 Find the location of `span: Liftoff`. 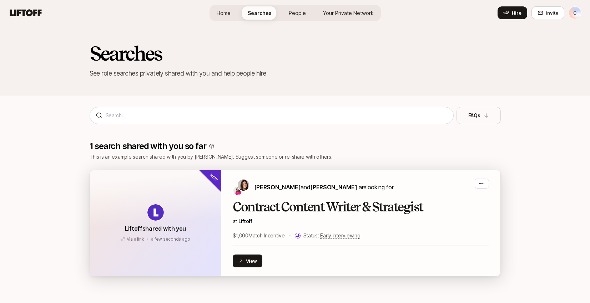

span: Liftoff is located at coordinates (245, 221).